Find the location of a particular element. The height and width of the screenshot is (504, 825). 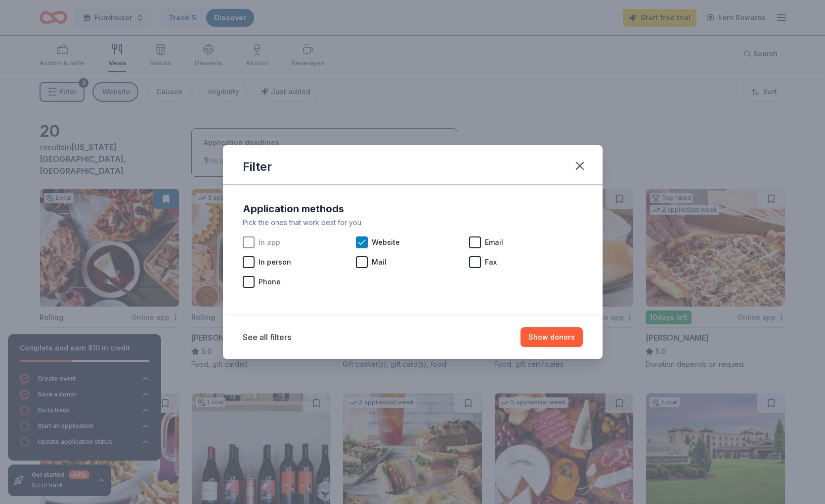

span: Fax is located at coordinates (491, 262).